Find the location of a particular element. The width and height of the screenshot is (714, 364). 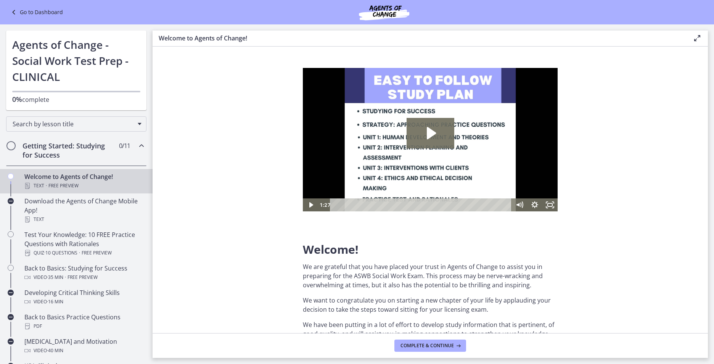

span: Welcome! is located at coordinates (331, 249).